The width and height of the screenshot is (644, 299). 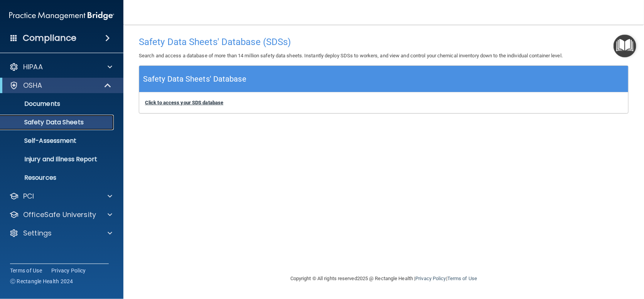 What do you see at coordinates (184, 102) in the screenshot?
I see `b: Click to access your SDS database` at bounding box center [184, 102].